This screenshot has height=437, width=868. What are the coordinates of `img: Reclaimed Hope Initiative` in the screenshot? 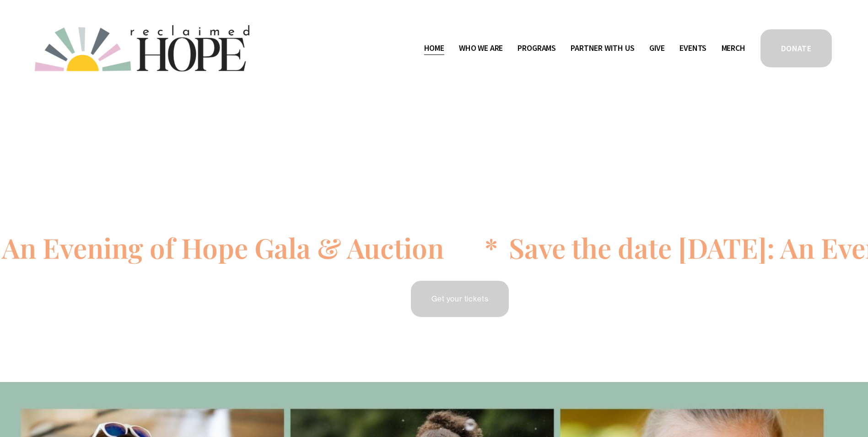 It's located at (142, 48).